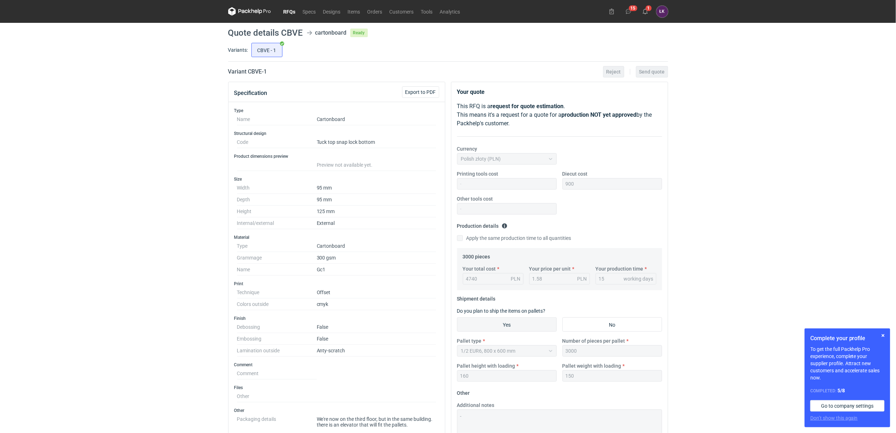  I want to click on dd: We're now on the third floor, but in the same building. there is an elevator that will fit the pa..., so click(377, 421).